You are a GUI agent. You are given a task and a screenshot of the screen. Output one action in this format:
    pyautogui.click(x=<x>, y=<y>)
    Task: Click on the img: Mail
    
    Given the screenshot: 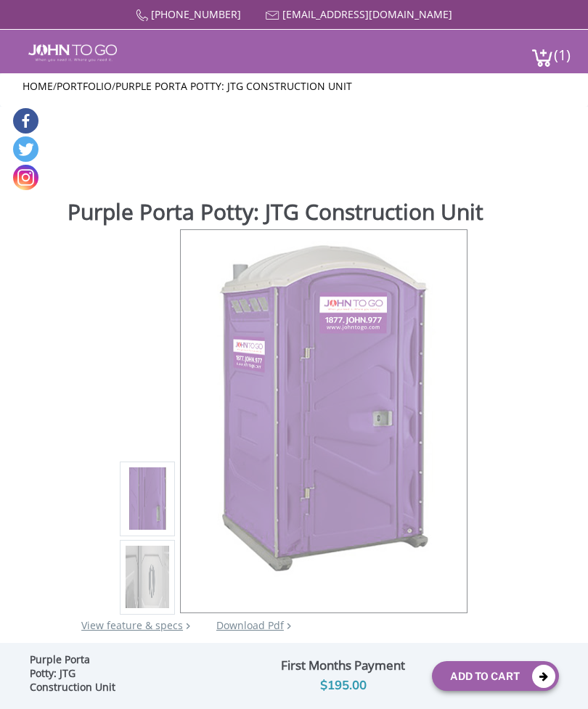 What is the action you would take?
    pyautogui.click(x=273, y=15)
    